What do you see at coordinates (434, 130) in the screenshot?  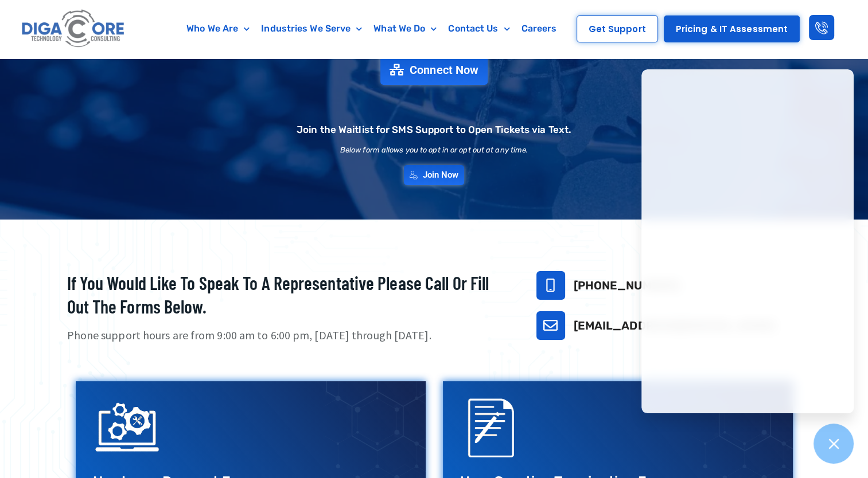 I see `h2: Join the Waitlist for SMS Support to Open Tickets via Text.` at bounding box center [434, 130].